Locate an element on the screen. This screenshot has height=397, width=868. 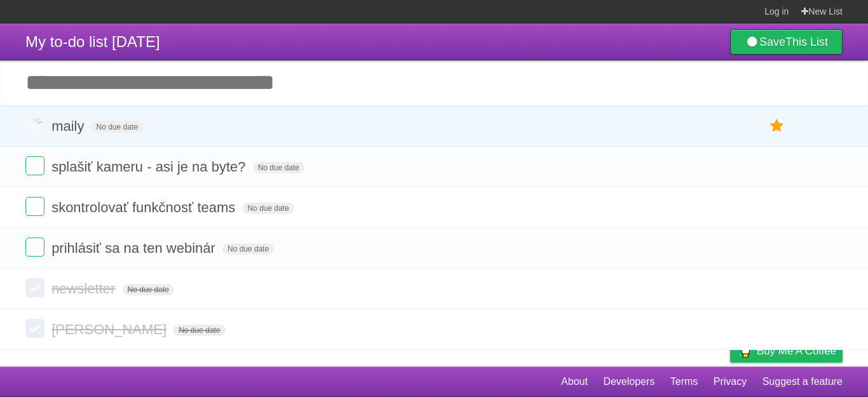
b: This List is located at coordinates (806, 42).